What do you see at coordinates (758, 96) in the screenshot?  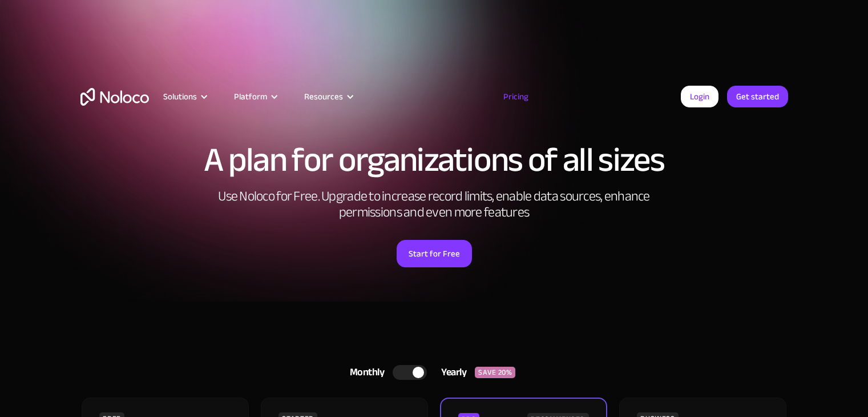 I see `a: Get started` at bounding box center [758, 96].